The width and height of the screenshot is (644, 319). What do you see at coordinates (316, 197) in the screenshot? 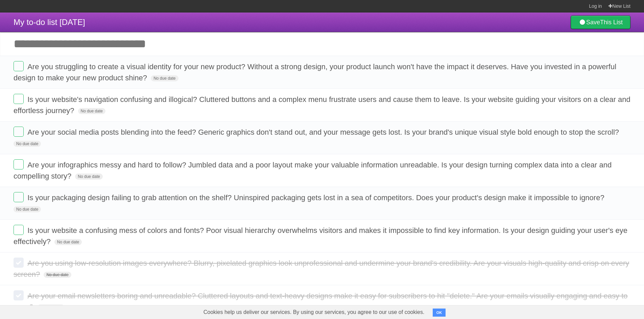
I see `span: Is your packaging design failing to grab attention on the shelf? Uninspired packaging gets lost i...` at bounding box center [316, 197].